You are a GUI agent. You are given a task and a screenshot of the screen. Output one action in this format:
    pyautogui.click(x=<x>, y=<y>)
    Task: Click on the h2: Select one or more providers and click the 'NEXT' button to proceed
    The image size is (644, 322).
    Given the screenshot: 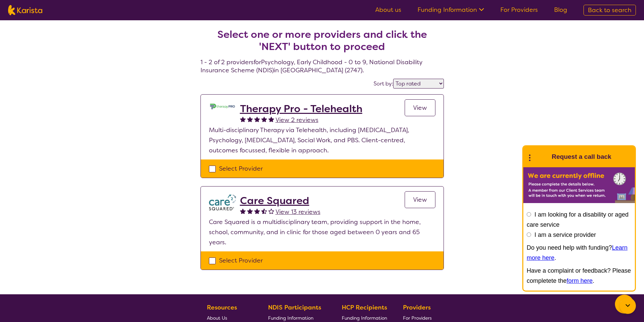 What is the action you would take?
    pyautogui.click(x=322, y=40)
    